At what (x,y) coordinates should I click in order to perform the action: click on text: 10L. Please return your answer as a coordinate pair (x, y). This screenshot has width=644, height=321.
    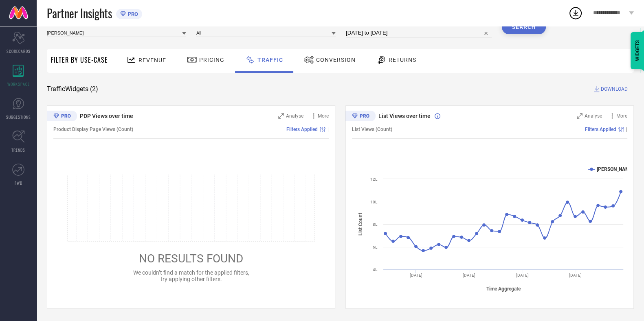
    Looking at the image, I should click on (374, 202).